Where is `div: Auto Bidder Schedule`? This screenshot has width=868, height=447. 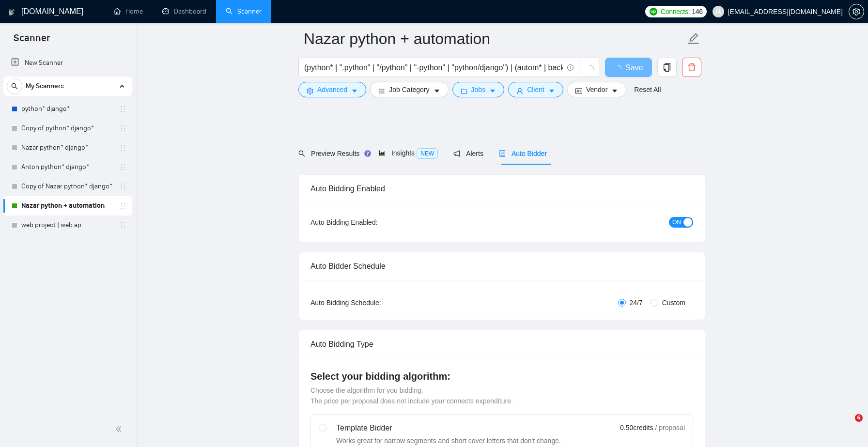
div: Auto Bidder Schedule is located at coordinates (502, 266).